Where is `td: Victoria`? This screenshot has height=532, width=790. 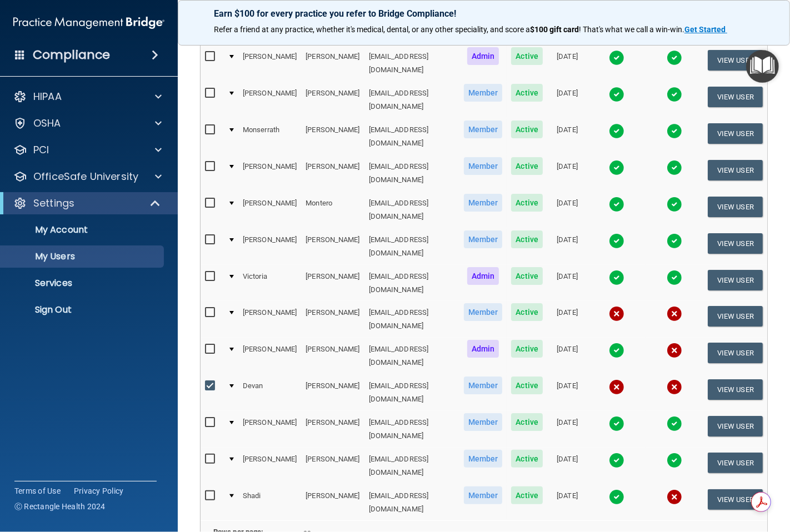 td: Victoria is located at coordinates (270, 283).